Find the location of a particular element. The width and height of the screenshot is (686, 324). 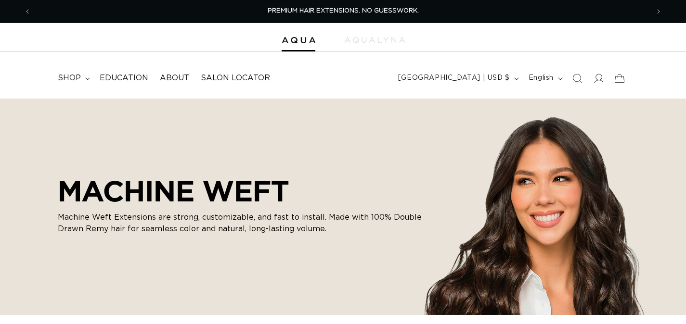

h2: MACHINE WEFT is located at coordinates (241, 191).